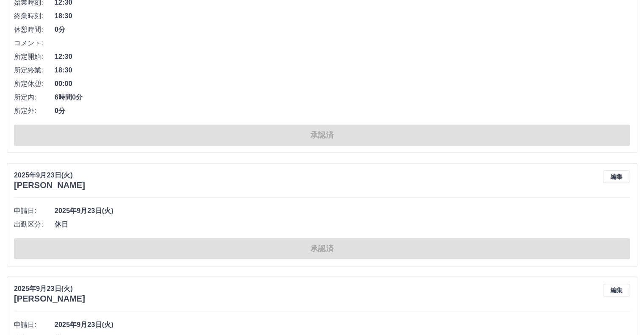  I want to click on span: 出勤区分:, so click(35, 224).